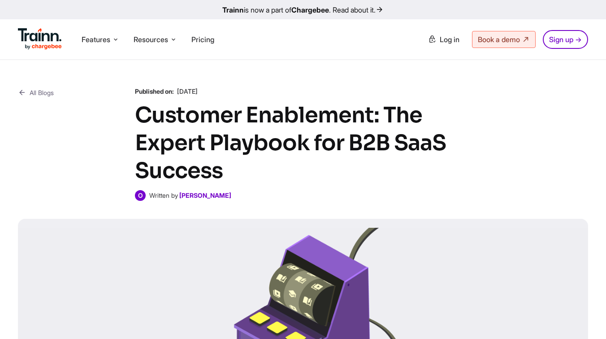  What do you see at coordinates (203, 39) in the screenshot?
I see `span: Pricing` at bounding box center [203, 39].